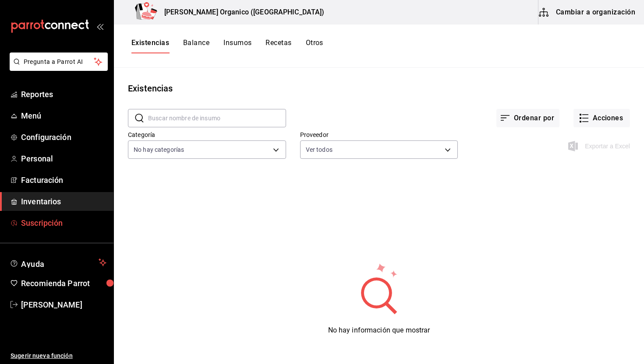  I want to click on span: Reportes, so click(64, 94).